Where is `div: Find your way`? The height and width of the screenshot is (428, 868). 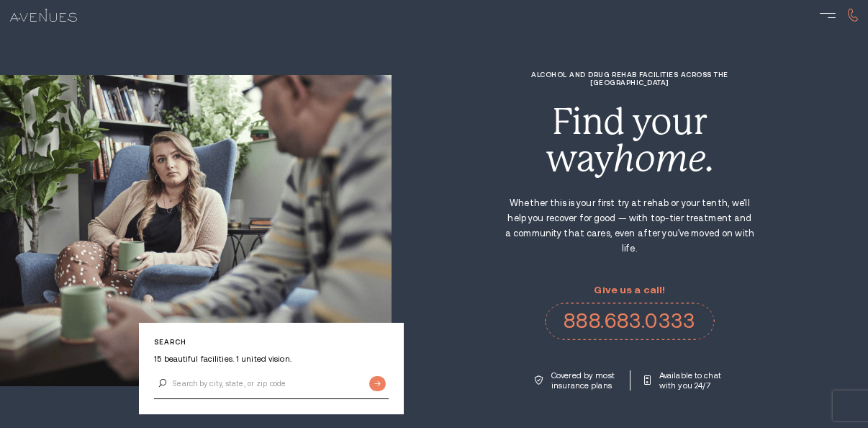 div: Find your way is located at coordinates (630, 140).